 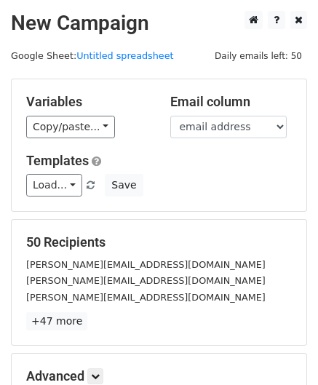 What do you see at coordinates (125, 55) in the screenshot?
I see `a: Untitled spreadsheet` at bounding box center [125, 55].